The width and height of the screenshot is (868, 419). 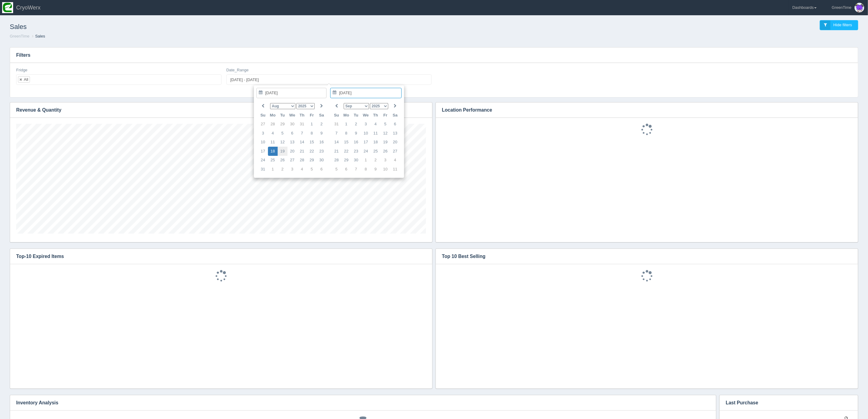 What do you see at coordinates (346, 115) in the screenshot?
I see `th: Mo` at bounding box center [346, 115].